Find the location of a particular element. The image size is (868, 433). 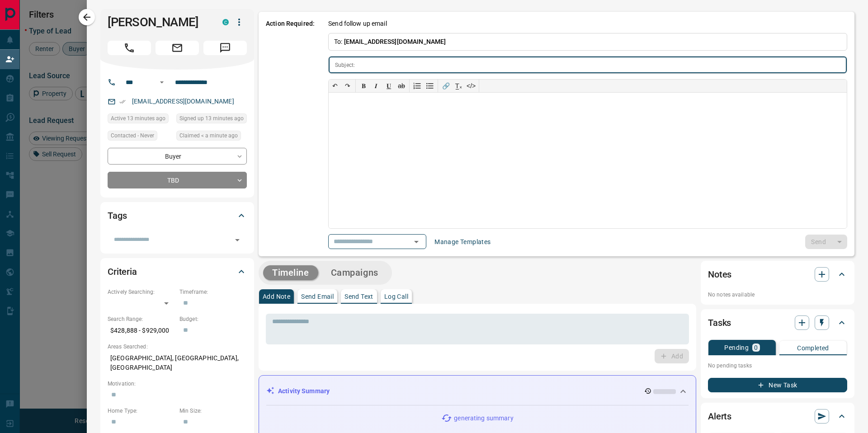

p: Subject: is located at coordinates (345, 65).